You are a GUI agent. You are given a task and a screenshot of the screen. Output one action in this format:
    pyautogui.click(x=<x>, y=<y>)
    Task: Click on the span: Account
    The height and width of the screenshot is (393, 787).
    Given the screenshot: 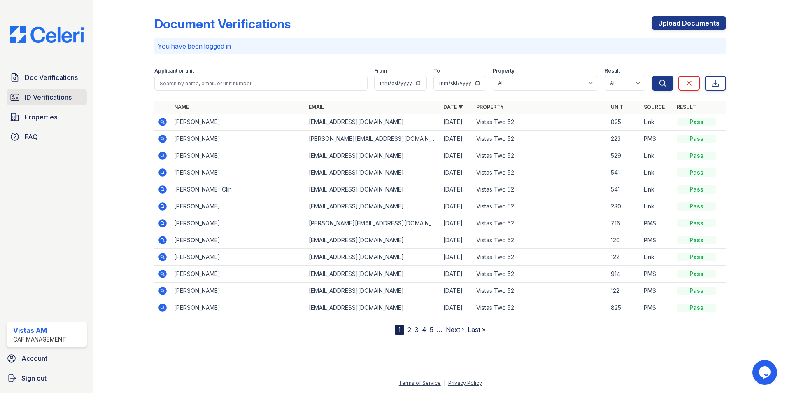 What is the action you would take?
    pyautogui.click(x=34, y=358)
    